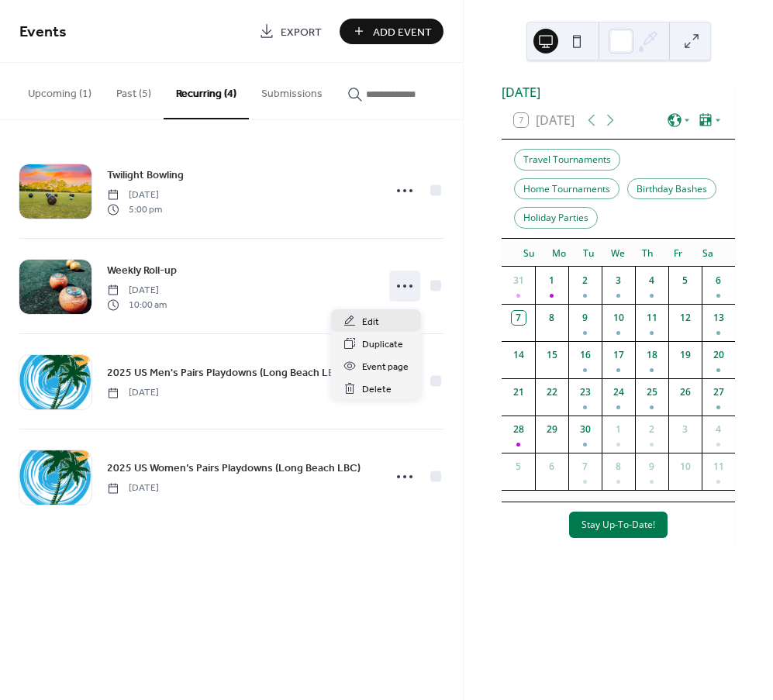 Image resolution: width=773 pixels, height=700 pixels. What do you see at coordinates (391, 31) in the screenshot?
I see `button: Add Event` at bounding box center [391, 31].